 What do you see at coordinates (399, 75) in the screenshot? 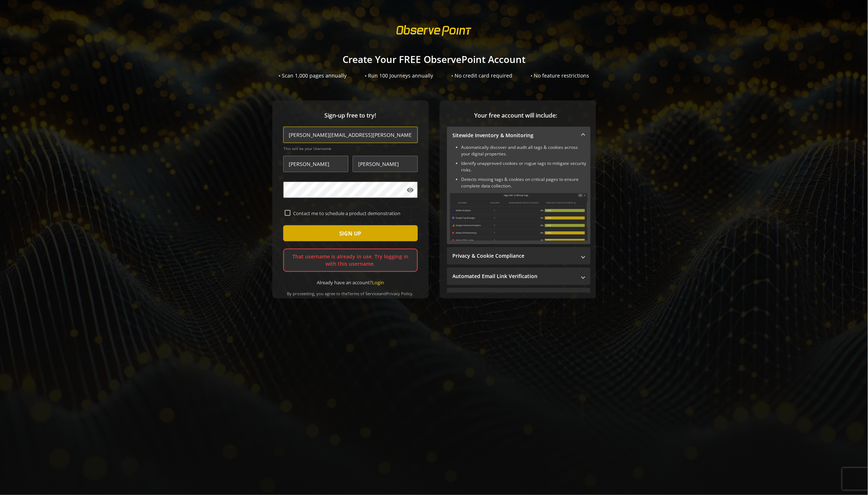
I see `div: • Run 100 Journeys annually` at bounding box center [399, 75].